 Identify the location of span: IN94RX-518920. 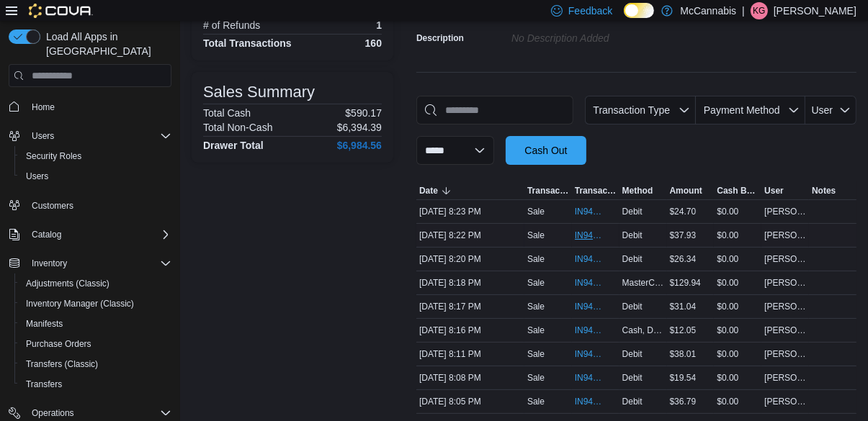
(588, 402).